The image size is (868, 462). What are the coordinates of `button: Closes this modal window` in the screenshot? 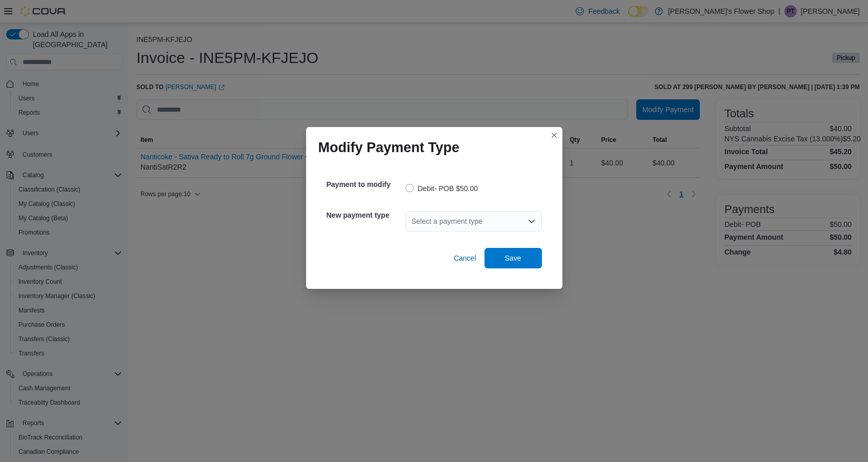 It's located at (555, 135).